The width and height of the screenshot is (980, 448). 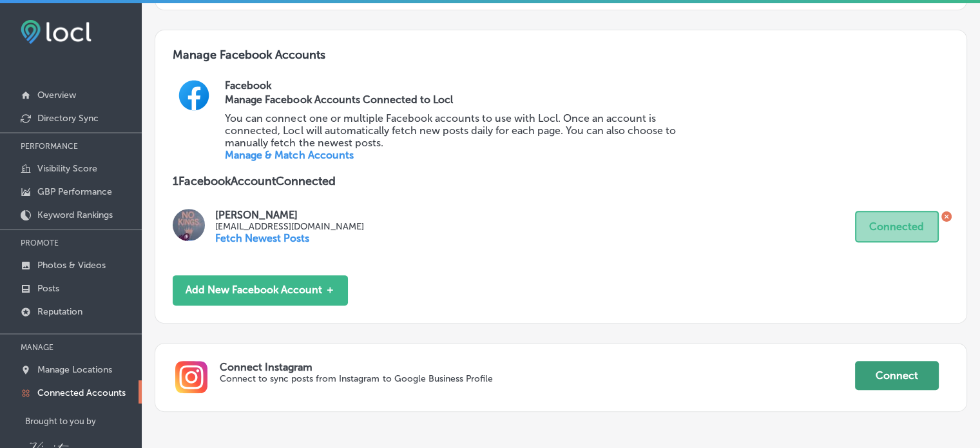 I want to click on button: Add New Facebook Account ＋, so click(x=261, y=290).